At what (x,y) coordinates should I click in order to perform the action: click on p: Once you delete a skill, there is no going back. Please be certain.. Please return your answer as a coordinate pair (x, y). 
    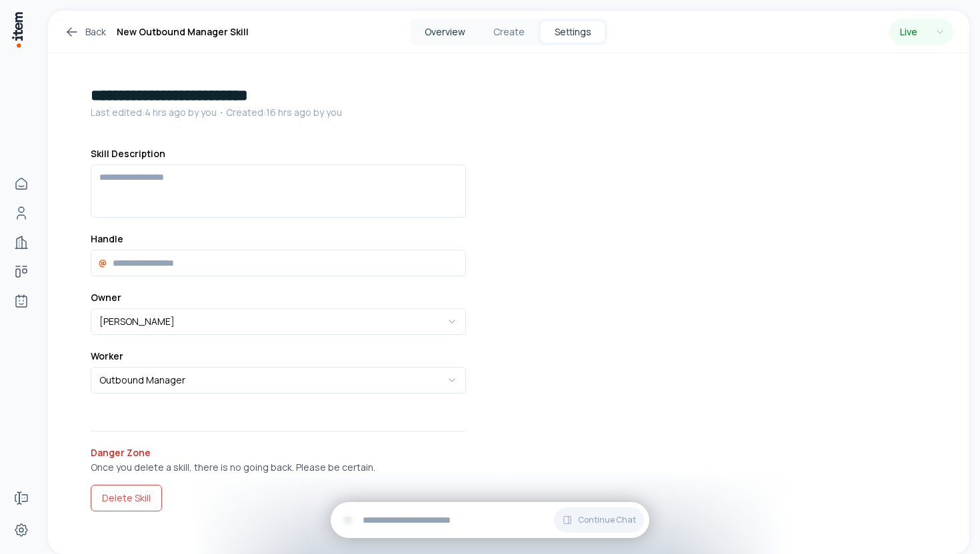
    Looking at the image, I should click on (278, 467).